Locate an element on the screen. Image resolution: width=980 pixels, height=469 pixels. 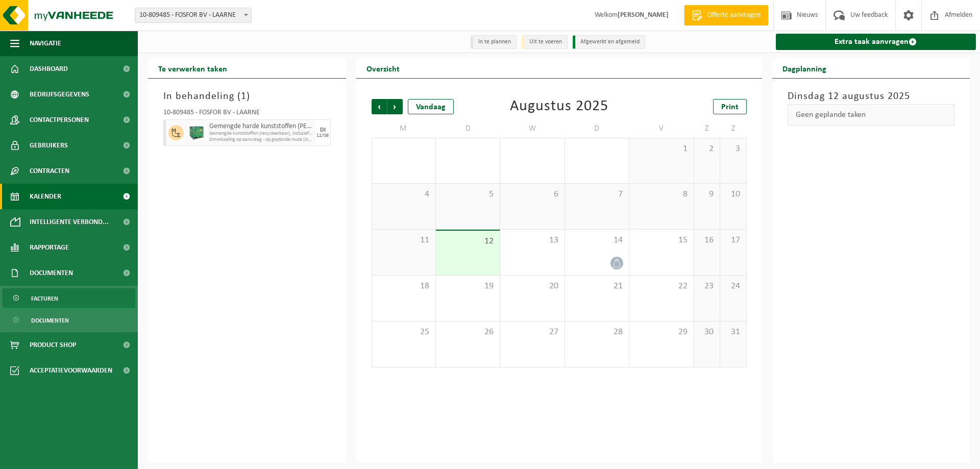
div: Geen geplande taken is located at coordinates (871, 115).